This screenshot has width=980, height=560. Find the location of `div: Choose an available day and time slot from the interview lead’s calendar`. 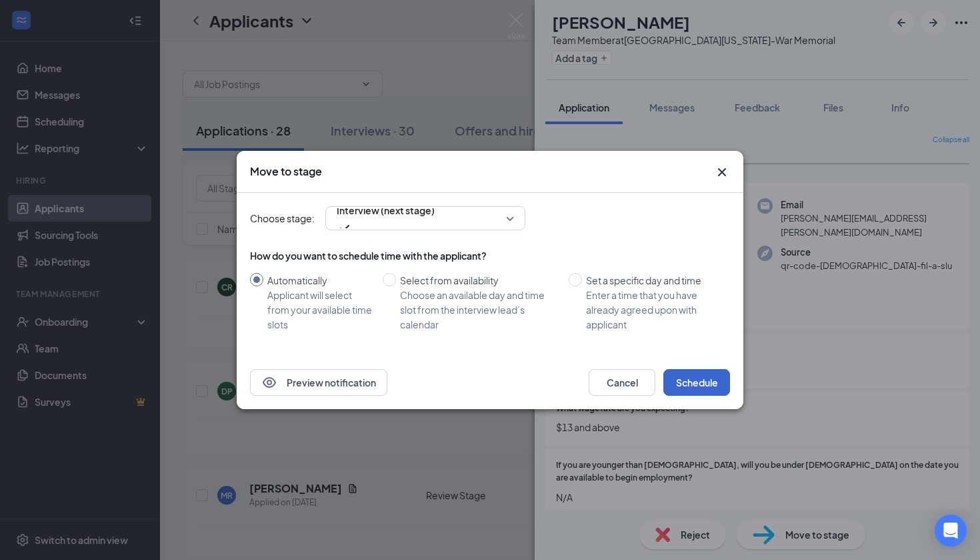

div: Choose an available day and time slot from the interview lead’s calendar is located at coordinates (479, 309).